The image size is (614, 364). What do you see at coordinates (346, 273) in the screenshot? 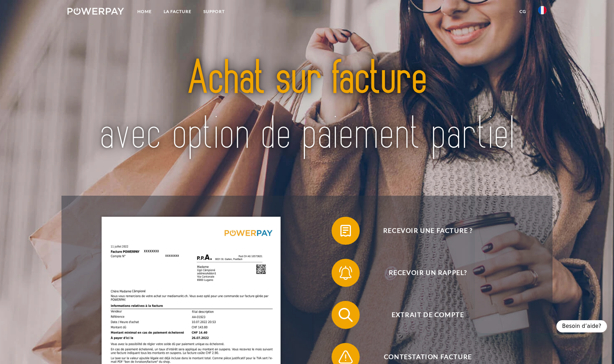
I see `img: qb_bell.svg` at bounding box center [346, 273].